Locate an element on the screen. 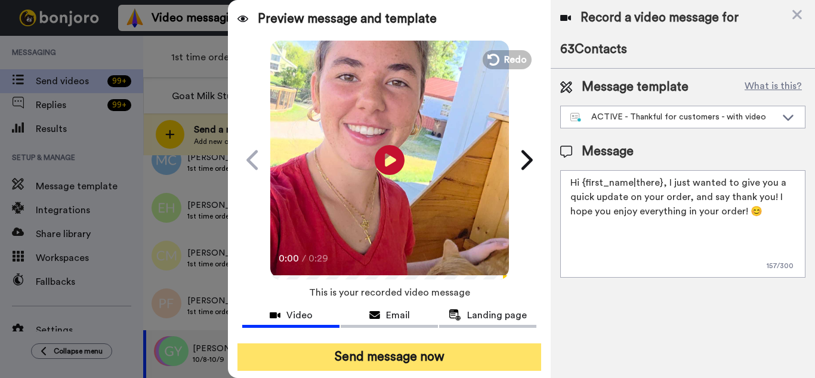 This screenshot has width=815, height=378. span: Email is located at coordinates (398, 315).